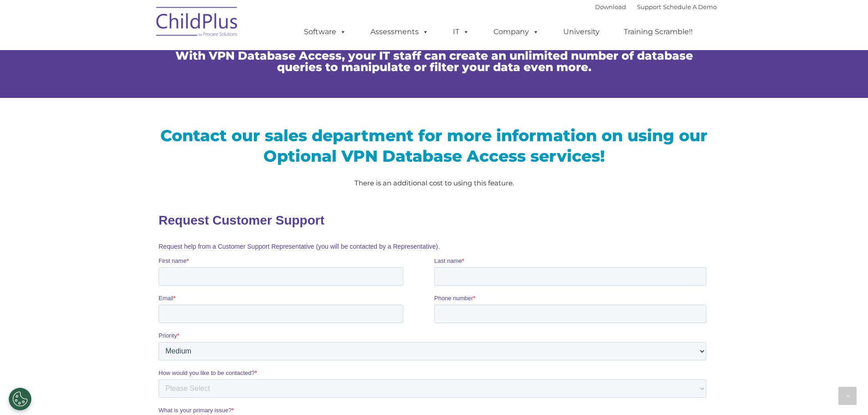 This screenshot has height=415, width=868. What do you see at coordinates (197, 23) in the screenshot?
I see `img: ChildPlus by Procare Solutions` at bounding box center [197, 23].